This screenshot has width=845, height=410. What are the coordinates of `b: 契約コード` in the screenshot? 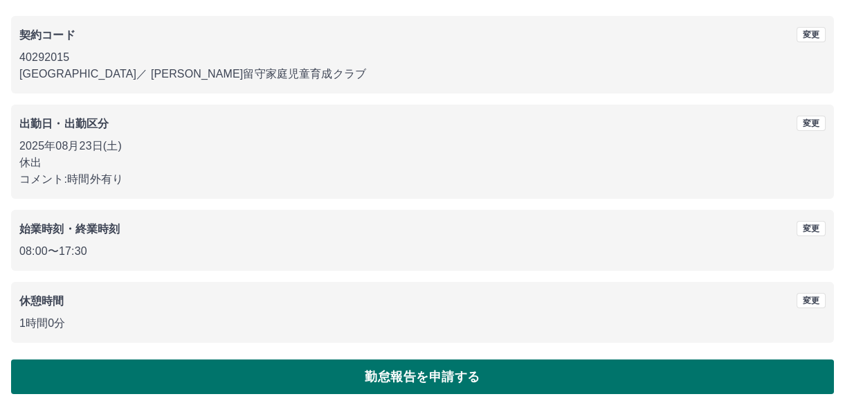 It's located at (47, 35).